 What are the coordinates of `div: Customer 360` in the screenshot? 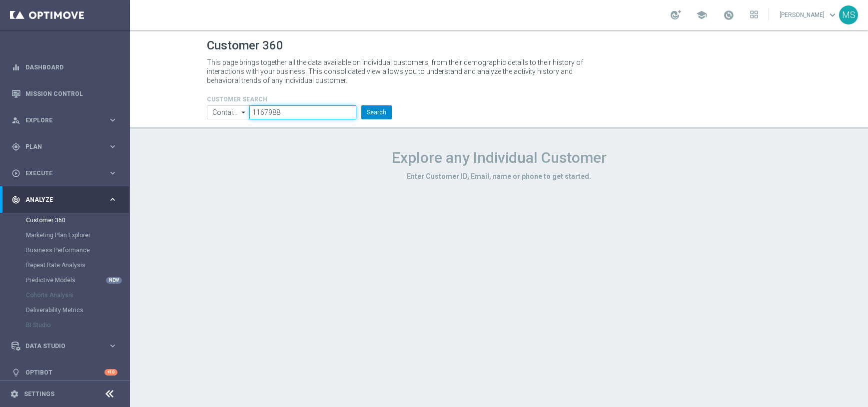 It's located at (77, 220).